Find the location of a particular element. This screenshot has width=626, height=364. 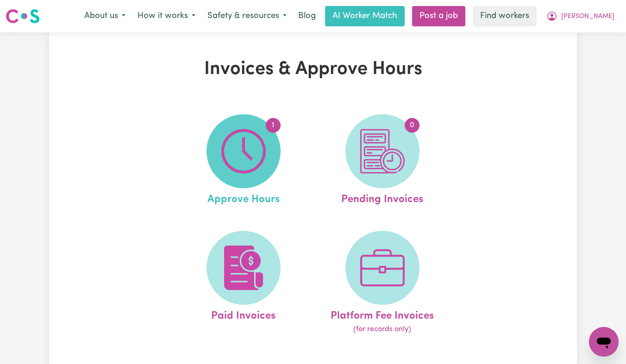

a: Paid Invoices is located at coordinates (243, 283).